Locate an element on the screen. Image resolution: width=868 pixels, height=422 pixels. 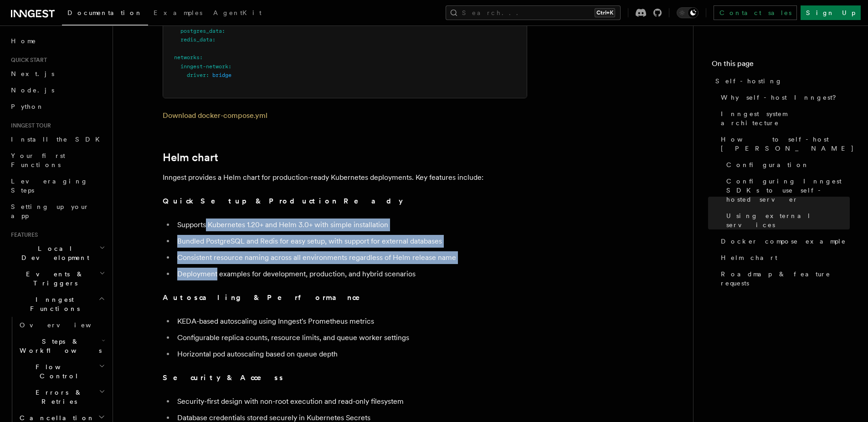
strong: Quick Setup & Production Ready is located at coordinates (283, 201).